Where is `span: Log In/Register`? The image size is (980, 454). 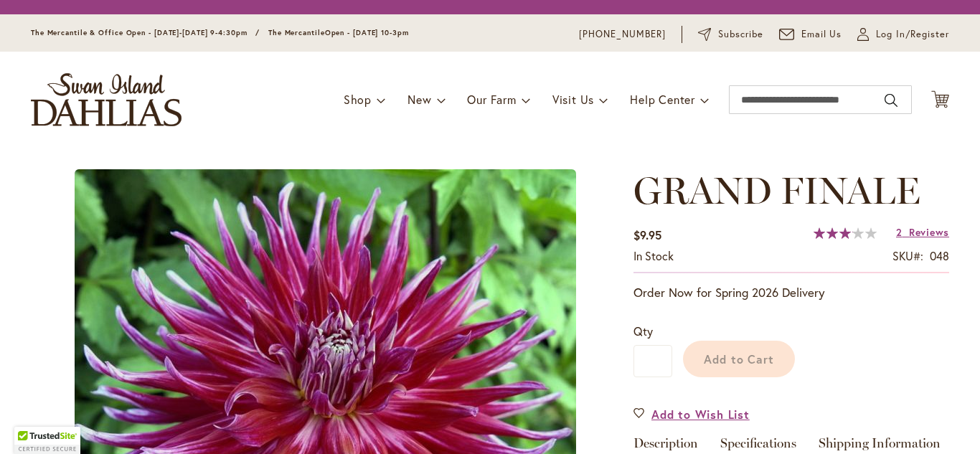 span: Log In/Register is located at coordinates (913, 34).